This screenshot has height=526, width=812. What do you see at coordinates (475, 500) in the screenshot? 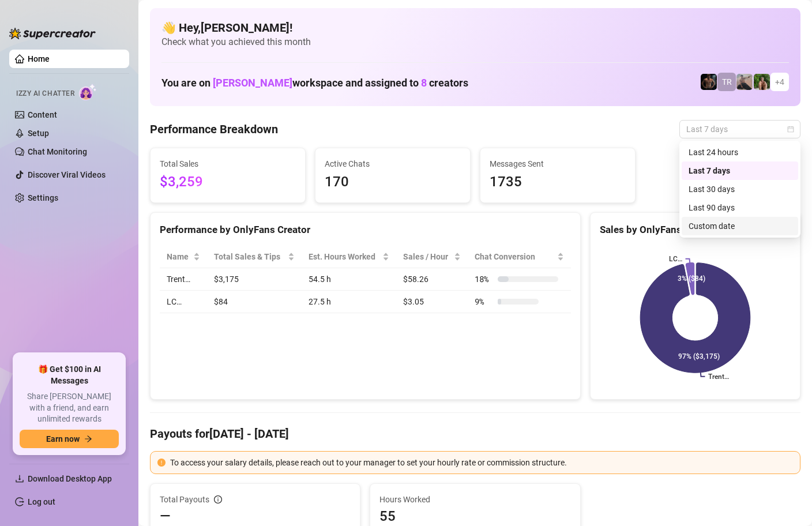
I see `span: Hours Worked` at bounding box center [475, 500].